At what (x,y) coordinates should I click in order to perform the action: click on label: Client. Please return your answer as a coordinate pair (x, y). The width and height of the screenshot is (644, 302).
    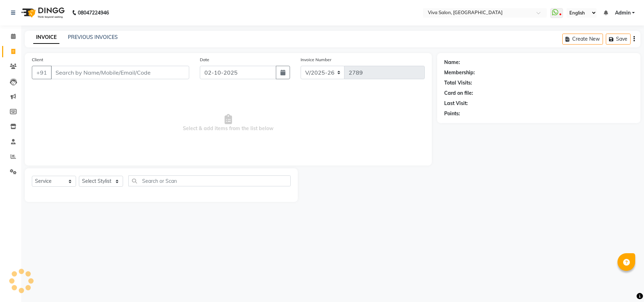
    Looking at the image, I should click on (38, 60).